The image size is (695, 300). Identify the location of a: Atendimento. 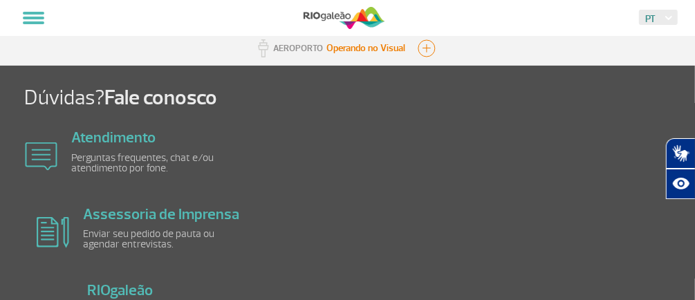
(113, 138).